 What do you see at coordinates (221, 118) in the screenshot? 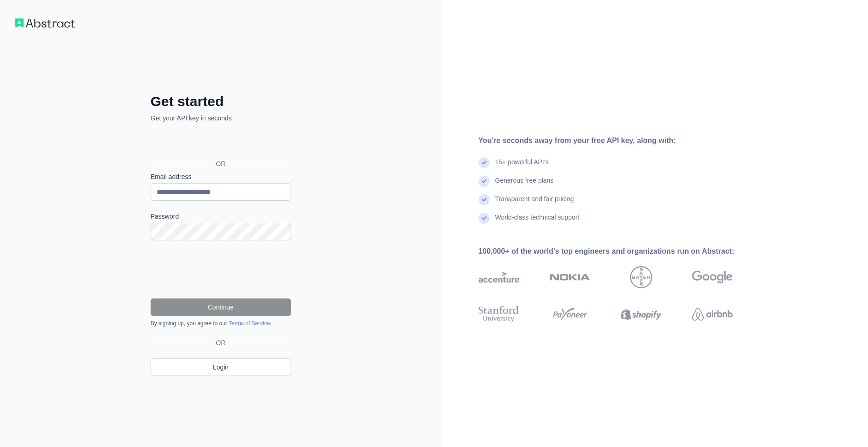
I see `p: Get your API key in seconds` at bounding box center [221, 118].